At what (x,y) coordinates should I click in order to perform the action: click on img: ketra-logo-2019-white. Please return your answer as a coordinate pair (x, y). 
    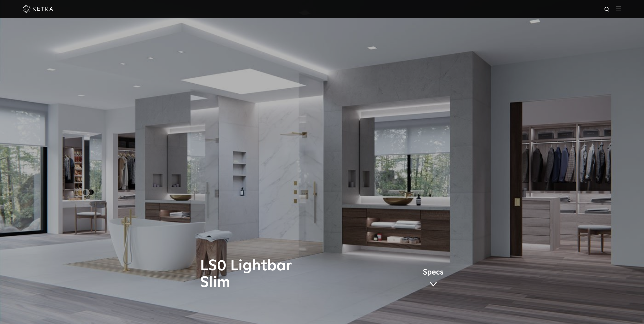
    Looking at the image, I should click on (38, 9).